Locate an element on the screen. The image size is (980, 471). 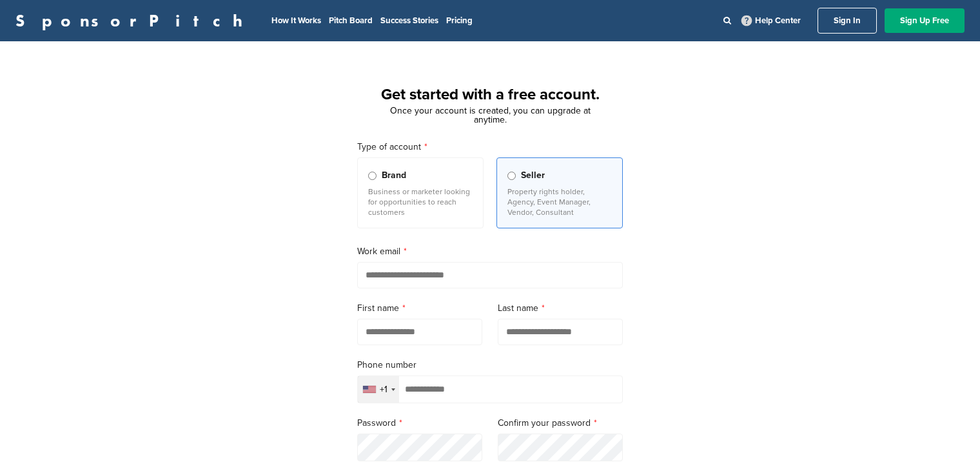
a: Help Center is located at coordinates (771, 21).